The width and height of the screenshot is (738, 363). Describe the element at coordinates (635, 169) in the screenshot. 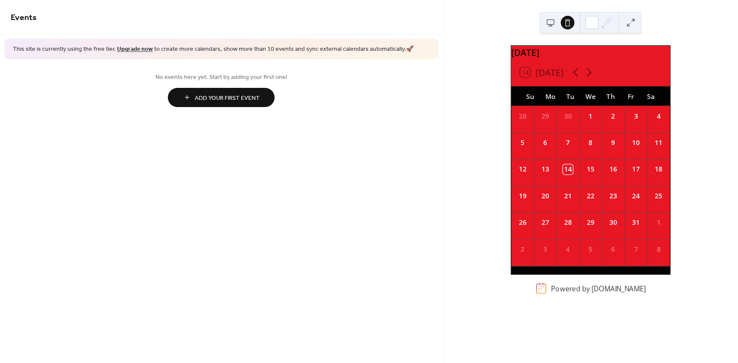

I see `div: 17` at that location.